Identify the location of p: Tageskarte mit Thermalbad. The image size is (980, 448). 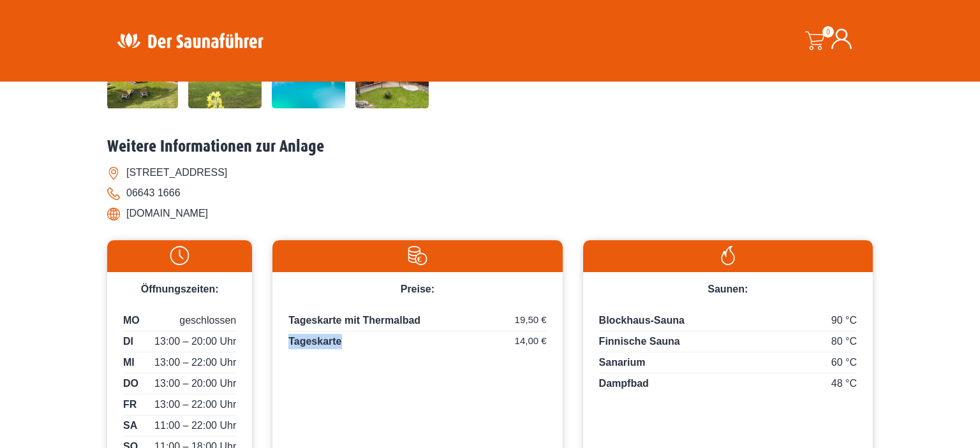
(417, 322).